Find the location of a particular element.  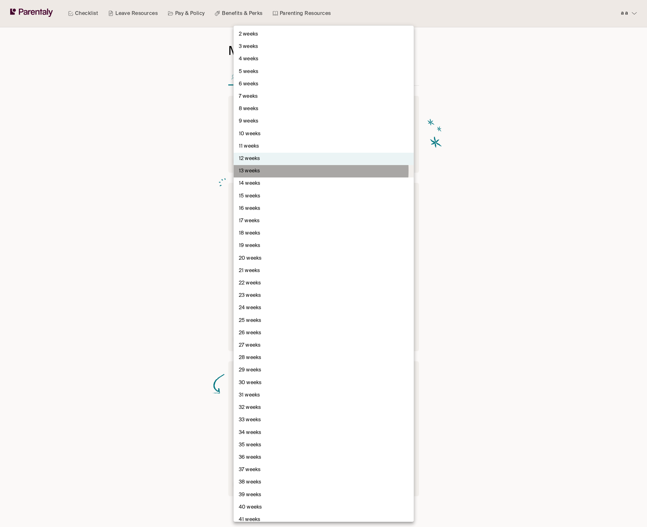

li: 11 weeks is located at coordinates (323, 146).